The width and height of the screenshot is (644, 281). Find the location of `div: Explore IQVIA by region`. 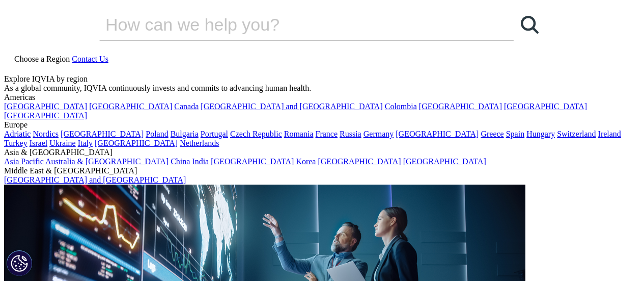

div: Explore IQVIA by region is located at coordinates (322, 79).